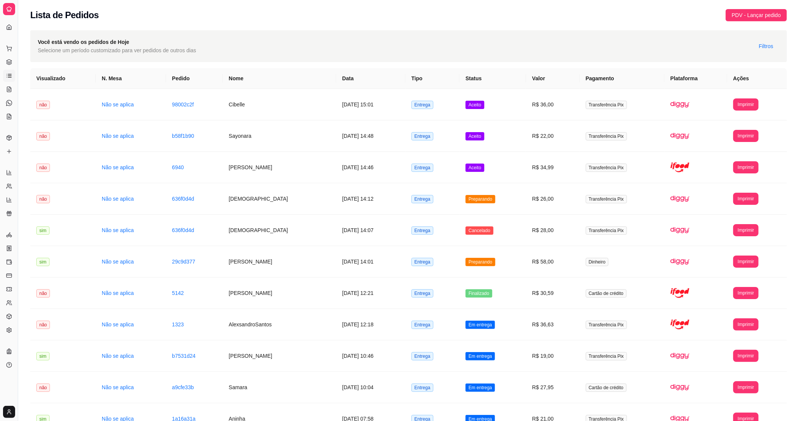 The width and height of the screenshot is (799, 421). I want to click on td: R$ 26,00, so click(553, 199).